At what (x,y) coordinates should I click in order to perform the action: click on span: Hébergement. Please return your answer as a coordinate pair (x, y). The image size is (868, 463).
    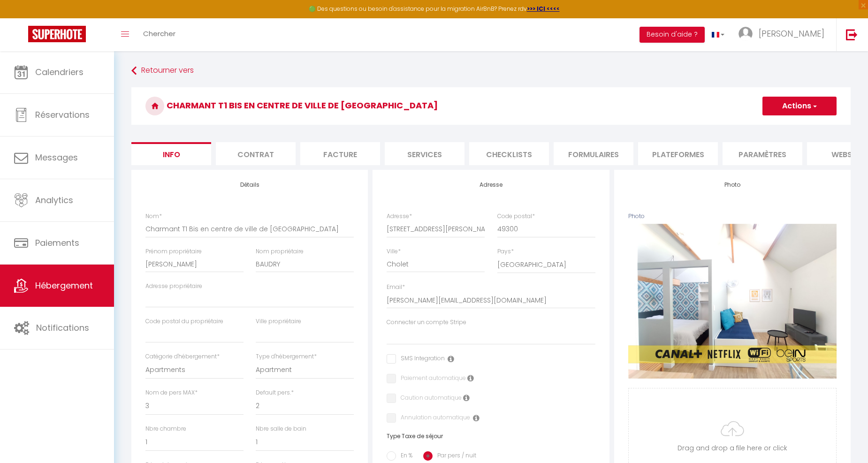
    Looking at the image, I should click on (64, 285).